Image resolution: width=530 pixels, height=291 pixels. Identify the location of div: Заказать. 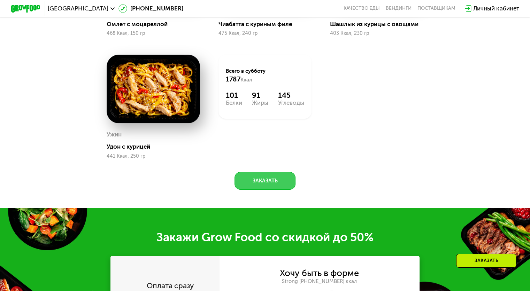
(486, 261).